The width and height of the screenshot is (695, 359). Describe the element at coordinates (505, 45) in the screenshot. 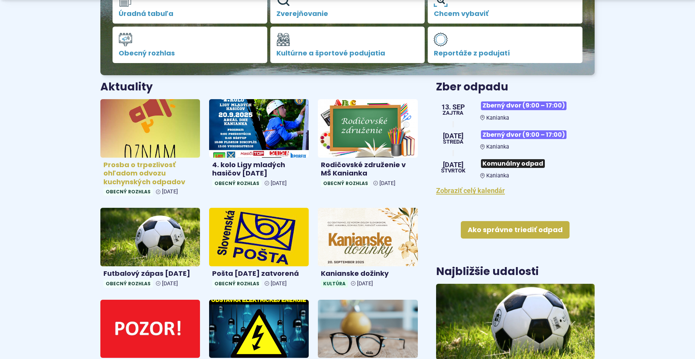

I see `a: Reportáže z podujatí` at that location.